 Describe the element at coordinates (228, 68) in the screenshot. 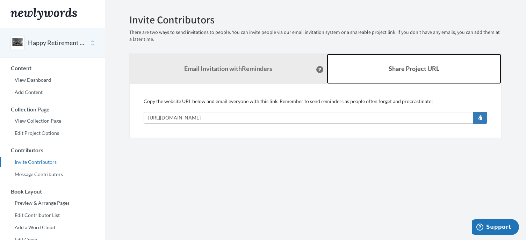

I see `strong: Email Invitation with Reminders` at that location.